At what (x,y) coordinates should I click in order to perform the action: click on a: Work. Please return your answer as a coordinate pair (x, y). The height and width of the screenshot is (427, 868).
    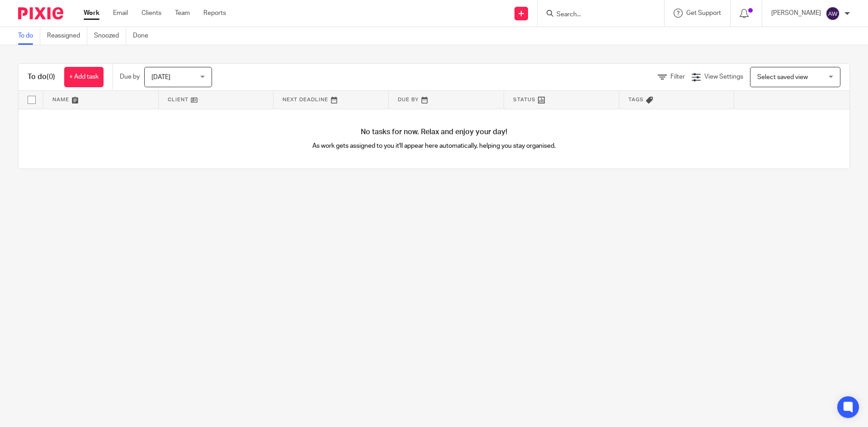
    Looking at the image, I should click on (91, 13).